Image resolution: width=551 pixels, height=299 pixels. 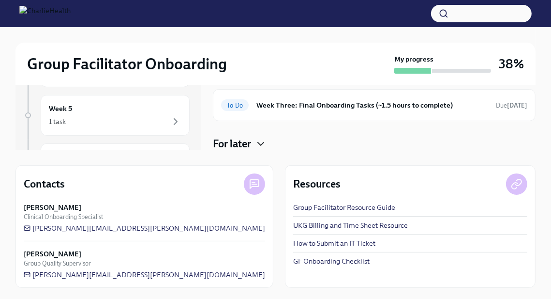 What do you see at coordinates (44, 184) in the screenshot?
I see `h4: Contacts` at bounding box center [44, 184].